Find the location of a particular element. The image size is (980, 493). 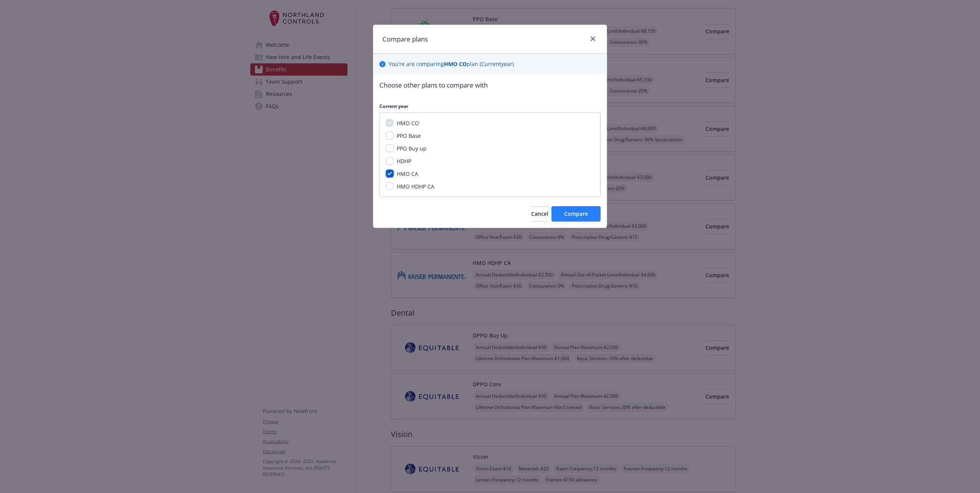

span: PPO Buy up is located at coordinates (411, 148).